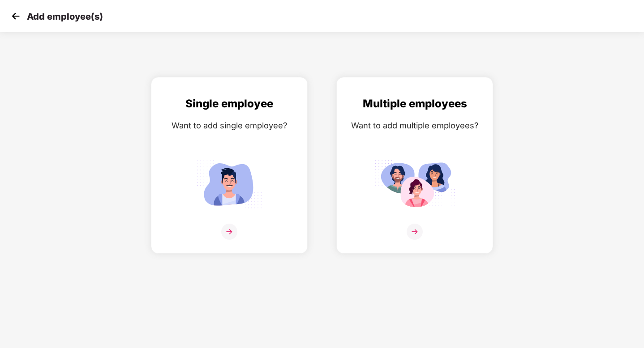  I want to click on div: Want to add multiple employees?, so click(414, 126).